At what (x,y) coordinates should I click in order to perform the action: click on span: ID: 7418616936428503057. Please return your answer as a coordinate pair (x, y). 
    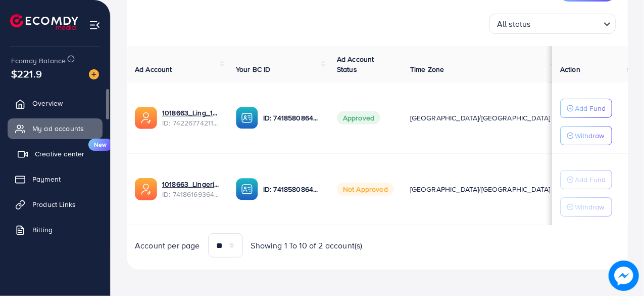
    Looking at the image, I should click on (191, 194).